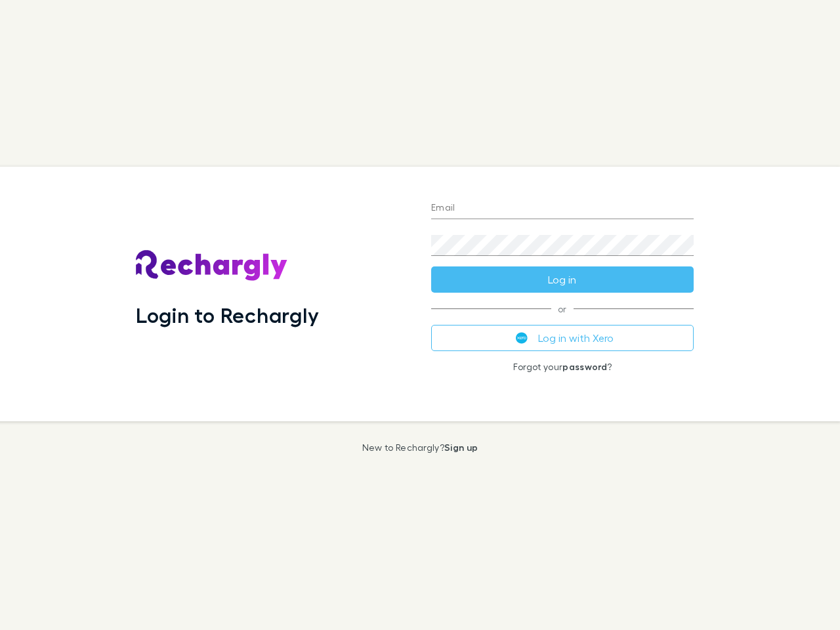  What do you see at coordinates (420, 448) in the screenshot?
I see `p: New to Rechargly?` at bounding box center [420, 448].